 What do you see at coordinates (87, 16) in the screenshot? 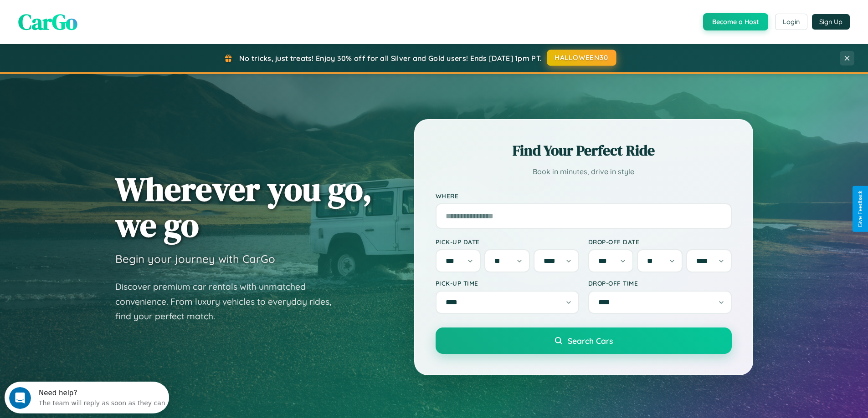
I see `div: Open Intercom Messenger` at bounding box center [87, 16].